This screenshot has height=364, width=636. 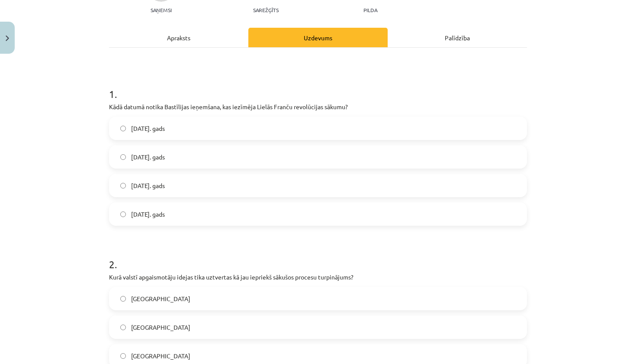 What do you see at coordinates (318, 277) in the screenshot?
I see `p: Kurā valstī apgaismotāju idejas tika uztvertas kā jau iepriekš sākušos procesu turpinājums?` at bounding box center [318, 277].